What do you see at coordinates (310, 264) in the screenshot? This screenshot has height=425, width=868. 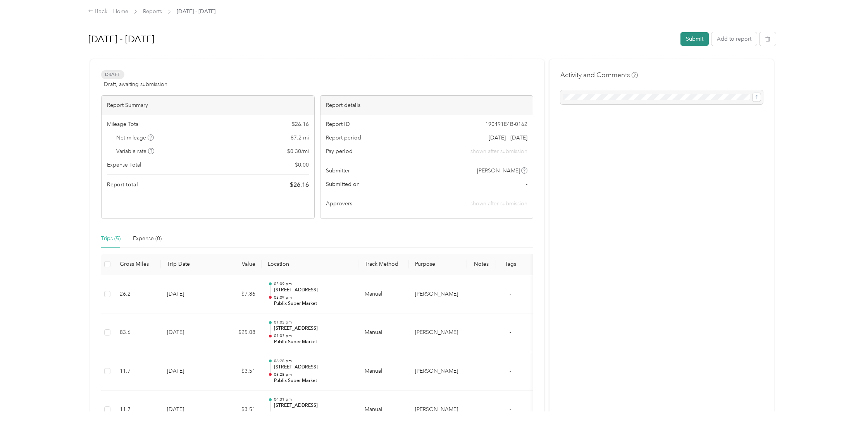 I see `th: Location` at bounding box center [310, 264].